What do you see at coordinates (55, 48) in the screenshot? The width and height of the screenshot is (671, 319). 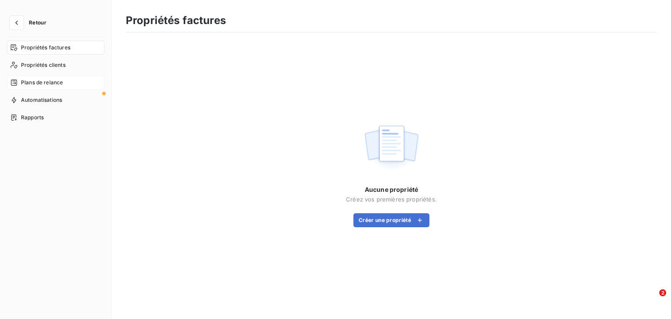 I see `a: Propriétés factures` at bounding box center [55, 48].